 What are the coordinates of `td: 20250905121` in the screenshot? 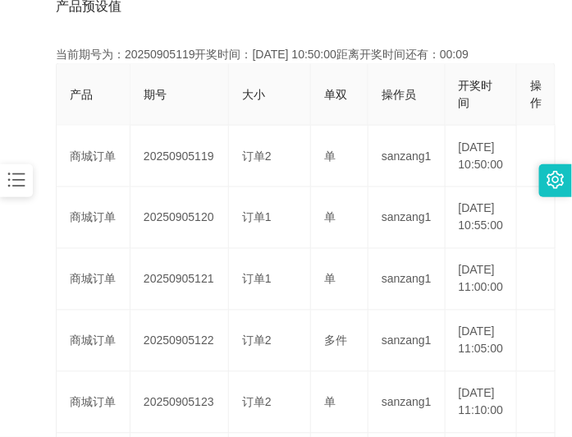 It's located at (180, 279).